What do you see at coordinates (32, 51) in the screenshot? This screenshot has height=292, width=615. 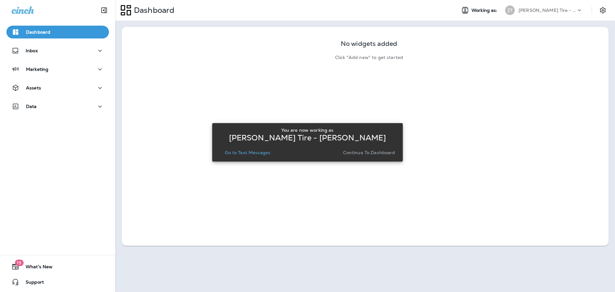 I see `p: Inbox` at bounding box center [32, 51].